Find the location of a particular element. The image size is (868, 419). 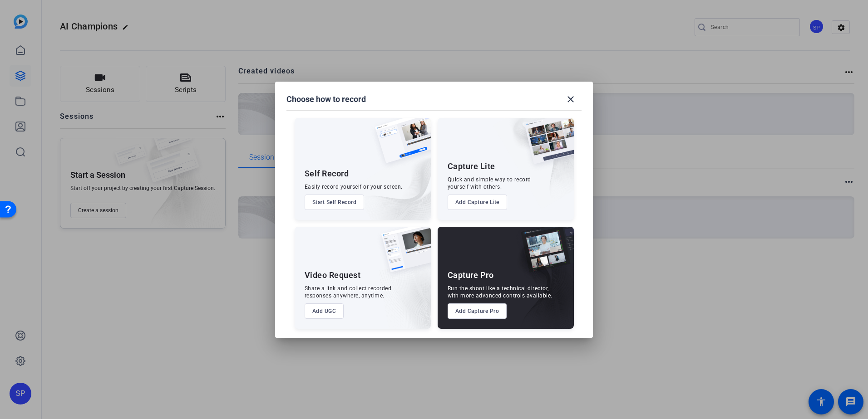

button: Start Self Record is located at coordinates (335, 202).